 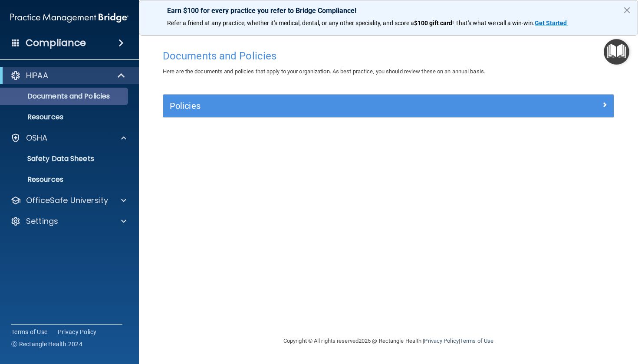 I want to click on div: Copyright © All rights reserved 2025 @ Rectangle Health | |, so click(x=388, y=341).